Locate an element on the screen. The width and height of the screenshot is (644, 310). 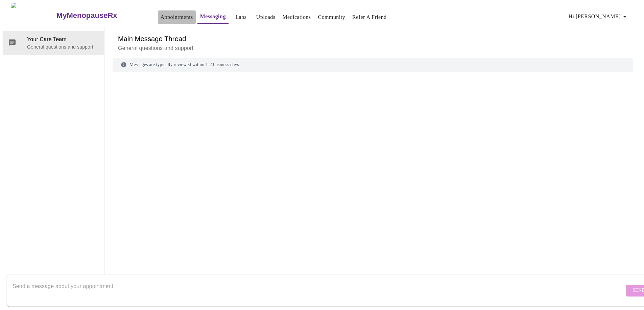
textarea: Send a message about your appointment is located at coordinates (318, 290).